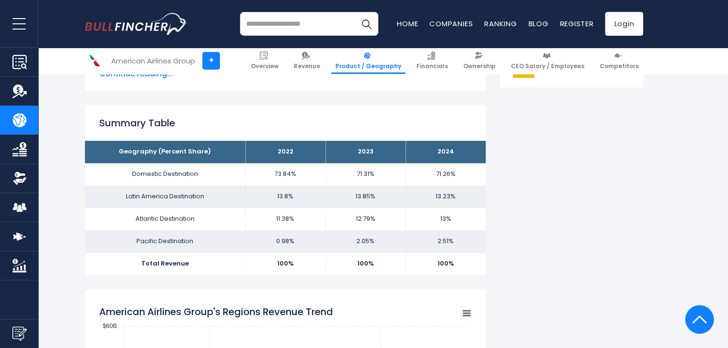 This screenshot has width=728, height=348. What do you see at coordinates (265, 61) in the screenshot?
I see `a: Overview` at bounding box center [265, 61].